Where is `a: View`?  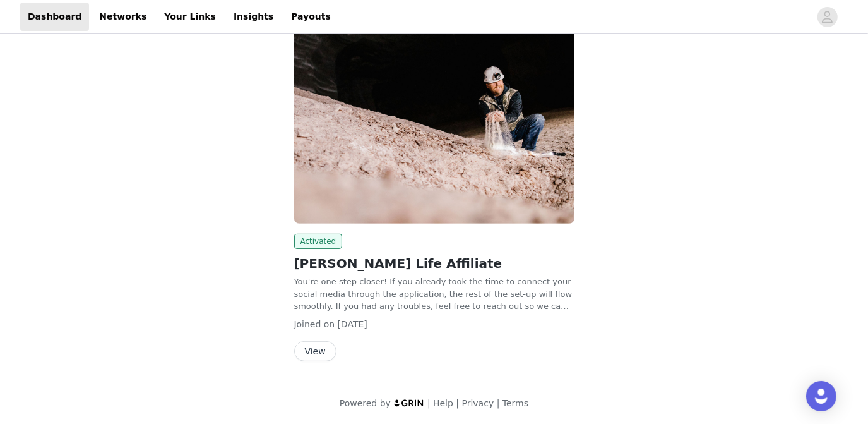 a: View is located at coordinates (315, 351).